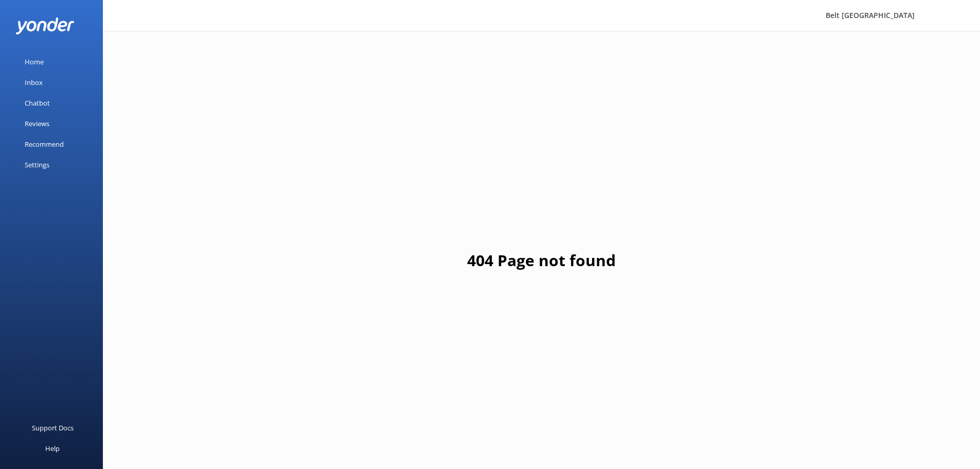 The height and width of the screenshot is (469, 980). Describe the element at coordinates (34, 62) in the screenshot. I see `div: Home` at that location.